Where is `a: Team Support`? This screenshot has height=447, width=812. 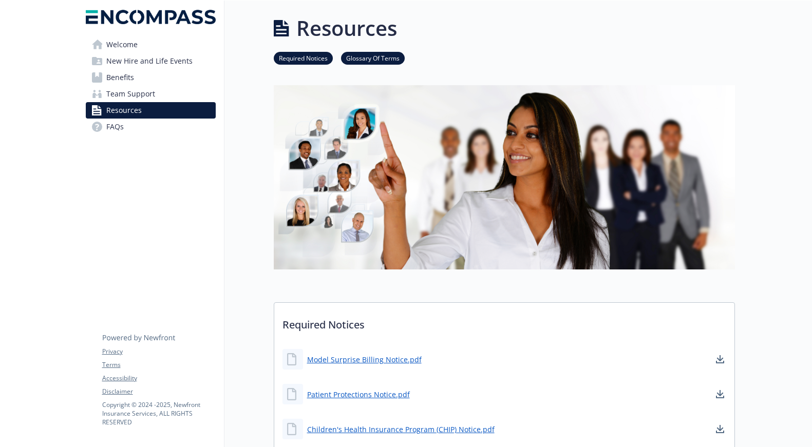
a: Team Support is located at coordinates (150, 94).